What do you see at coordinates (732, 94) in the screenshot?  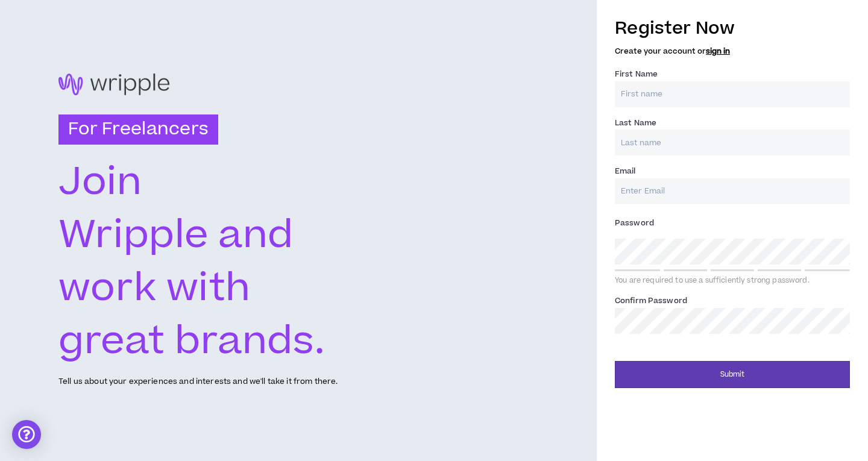 I see `input: First name` at bounding box center [732, 94].